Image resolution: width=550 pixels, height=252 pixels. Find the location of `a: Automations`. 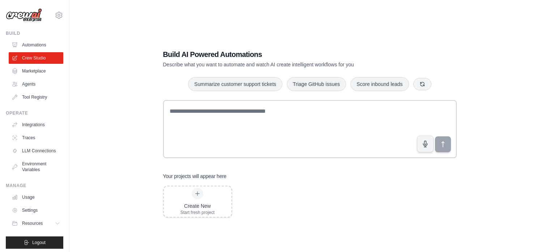

a: Automations is located at coordinates (36, 45).